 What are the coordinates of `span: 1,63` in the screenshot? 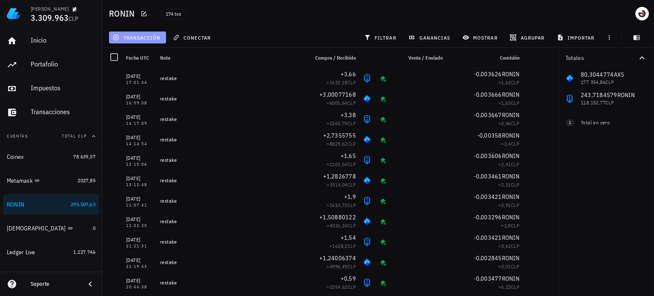 It's located at (506, 103).